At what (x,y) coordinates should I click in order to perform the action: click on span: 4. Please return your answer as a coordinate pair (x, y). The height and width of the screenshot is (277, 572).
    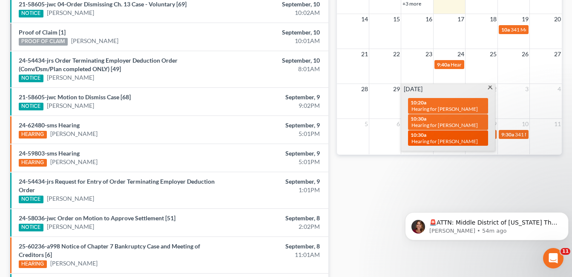
    Looking at the image, I should click on (559, 89).